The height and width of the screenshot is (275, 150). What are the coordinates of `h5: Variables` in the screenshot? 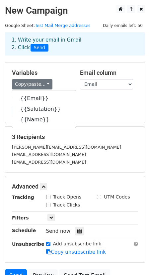 It's located at (41, 73).